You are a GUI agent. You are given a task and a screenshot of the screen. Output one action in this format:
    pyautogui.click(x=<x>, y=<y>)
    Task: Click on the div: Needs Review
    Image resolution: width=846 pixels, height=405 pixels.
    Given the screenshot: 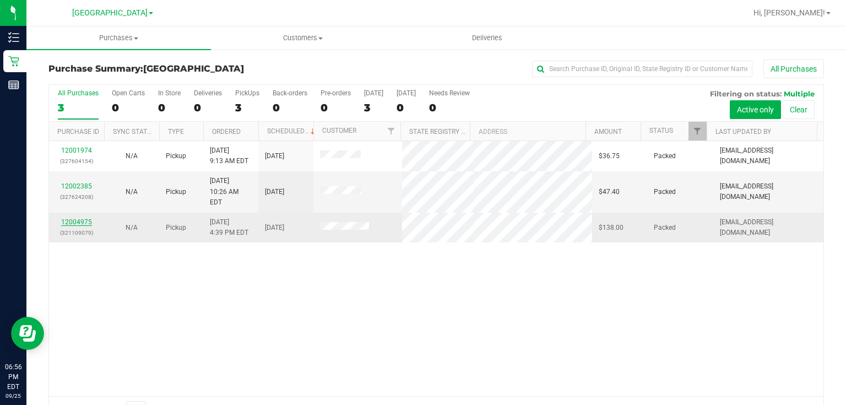 What is the action you would take?
    pyautogui.click(x=449, y=93)
    